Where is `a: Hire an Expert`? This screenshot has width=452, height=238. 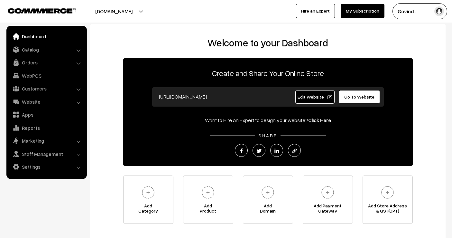
a: Hire an Expert is located at coordinates (315, 11).